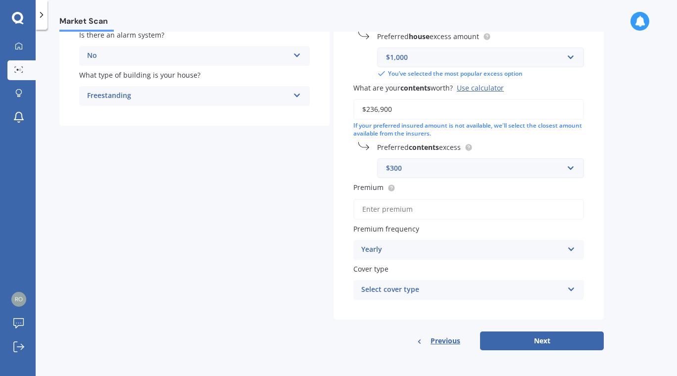 The image size is (677, 376). I want to click on span: Premium frequency, so click(386, 229).